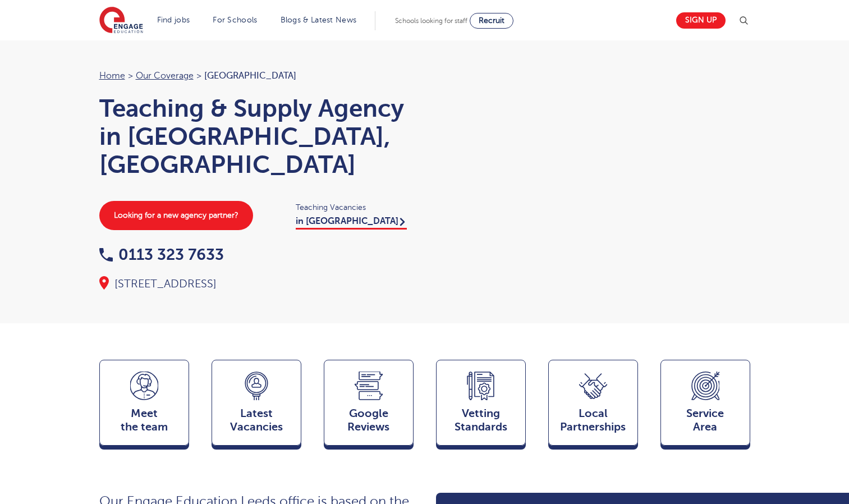 Image resolution: width=849 pixels, height=504 pixels. I want to click on a: Recruit, so click(491, 21).